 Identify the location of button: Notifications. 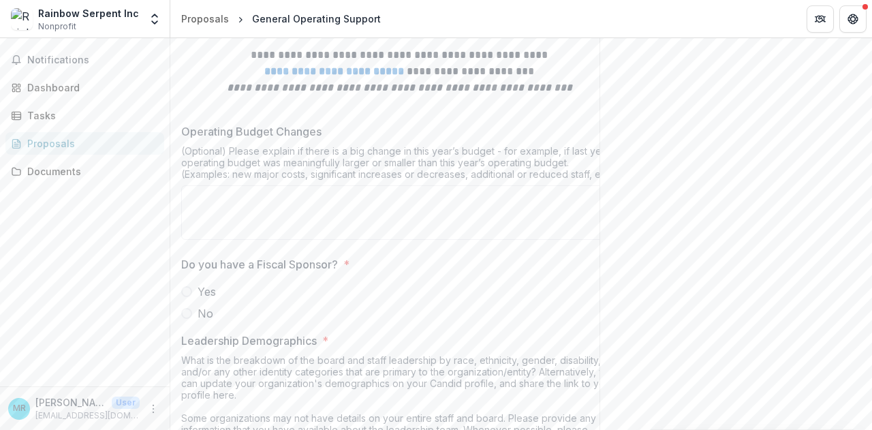
(84, 60).